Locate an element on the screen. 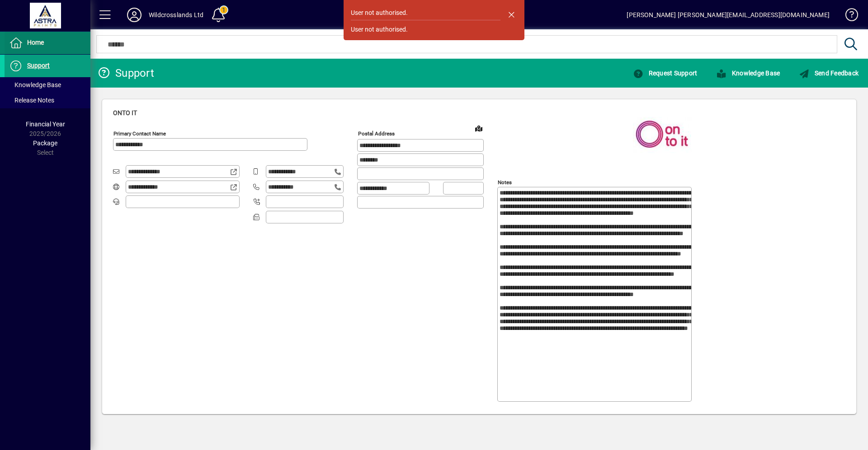  button: Request Support is located at coordinates (665, 73).